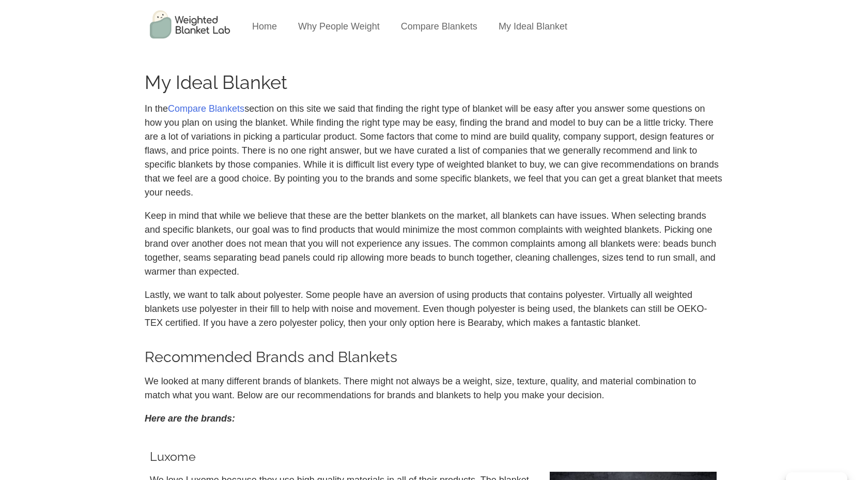  What do you see at coordinates (345, 456) in the screenshot?
I see `h3: Luxome` at bounding box center [345, 456].